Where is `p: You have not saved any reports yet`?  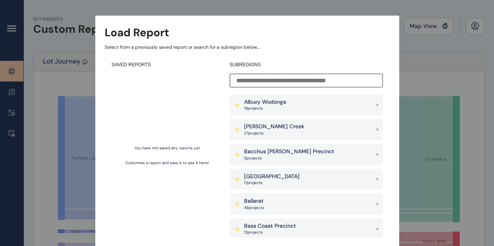 p: You have not saved any reports yet is located at coordinates (167, 148).